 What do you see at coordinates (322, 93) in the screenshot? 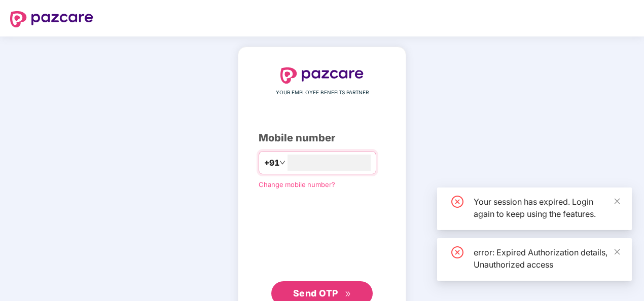
I see `span: YOUR EMPLOYEE BENEFITS PARTNER` at bounding box center [322, 93].